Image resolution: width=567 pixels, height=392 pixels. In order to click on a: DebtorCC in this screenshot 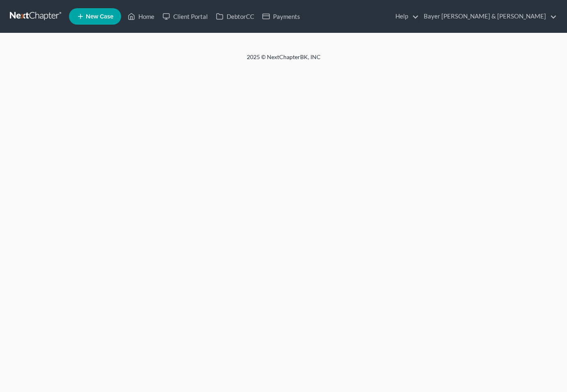, I will do `click(235, 17)`.